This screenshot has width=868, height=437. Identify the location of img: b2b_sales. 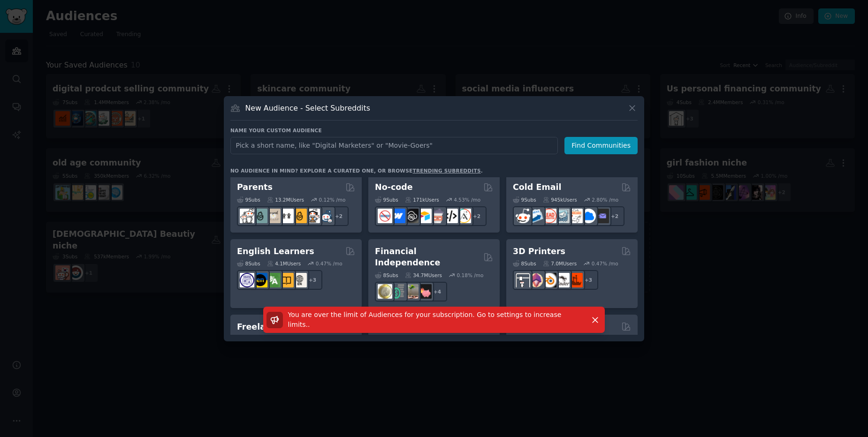
(575, 216).